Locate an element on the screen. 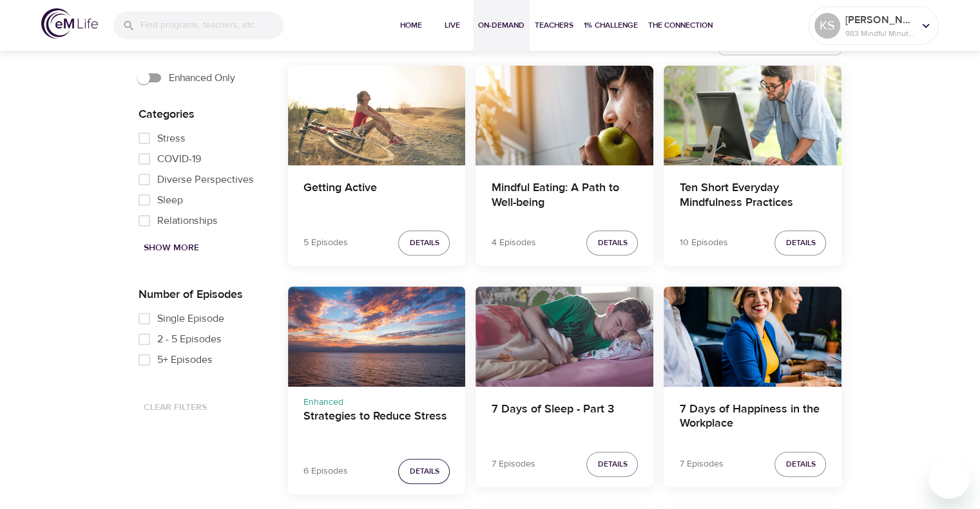  input: Find programs, teachers, etc... is located at coordinates (212, 25).